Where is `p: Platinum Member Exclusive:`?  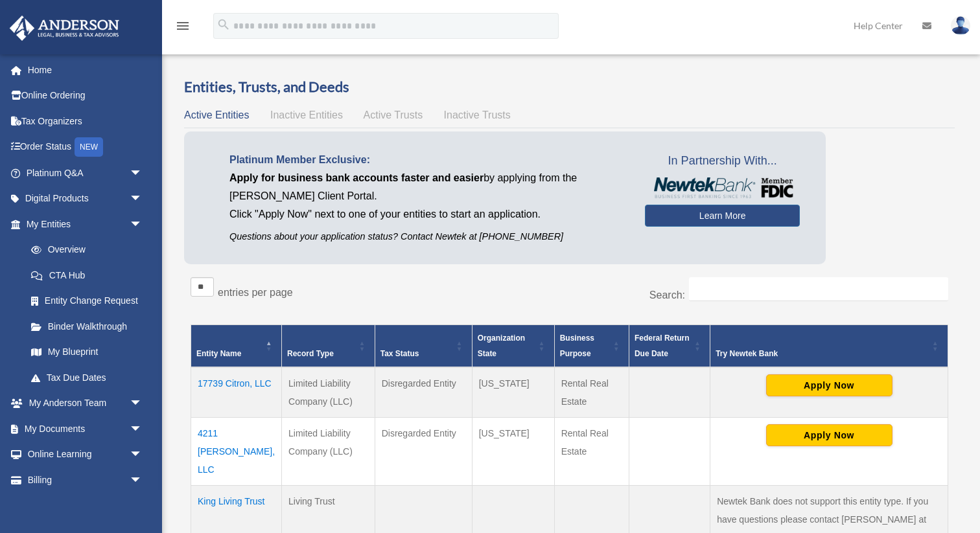
p: Platinum Member Exclusive: is located at coordinates (427, 160).